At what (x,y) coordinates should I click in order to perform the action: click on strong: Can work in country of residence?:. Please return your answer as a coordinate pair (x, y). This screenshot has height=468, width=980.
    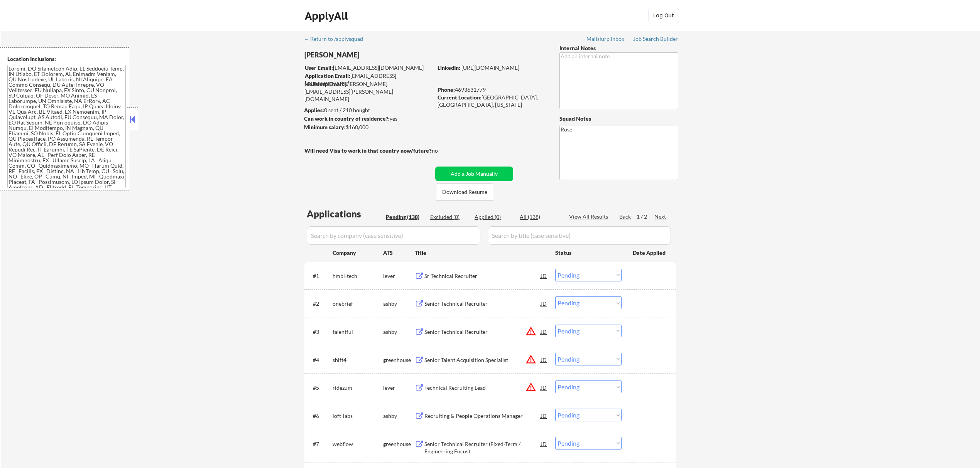
    Looking at the image, I should click on (347, 119).